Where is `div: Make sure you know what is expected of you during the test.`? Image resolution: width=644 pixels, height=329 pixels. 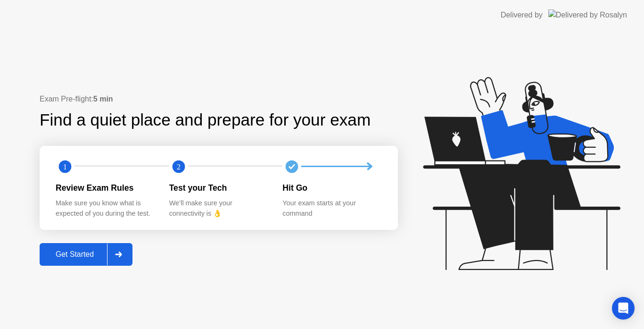 div: Make sure you know what is expected of you during the test. is located at coordinates (105, 208).